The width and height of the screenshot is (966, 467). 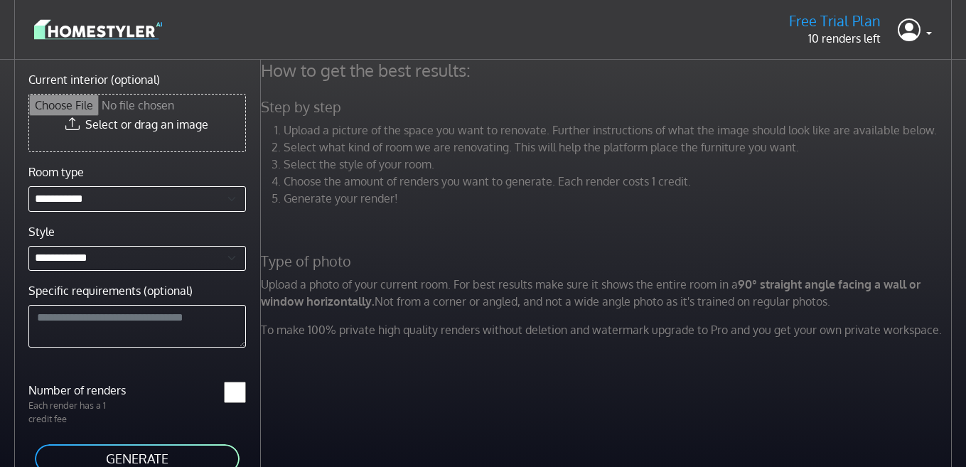 I want to click on h4: How to get the best results:, so click(x=608, y=70).